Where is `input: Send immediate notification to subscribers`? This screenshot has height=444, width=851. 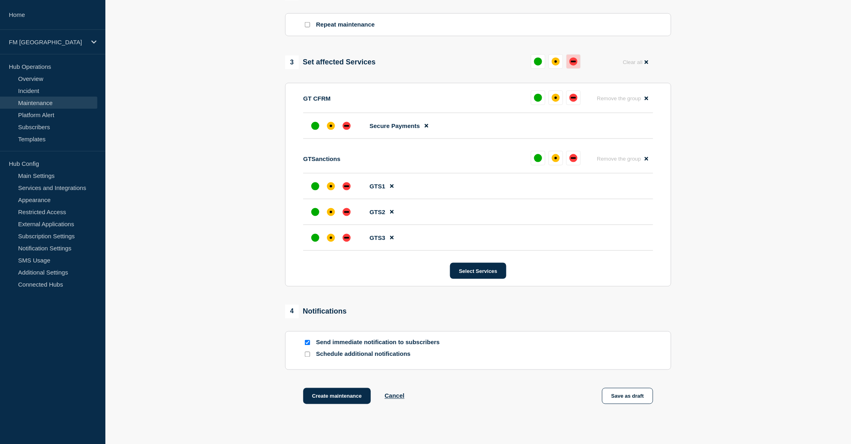
input: Send immediate notification to subscribers is located at coordinates (307, 342).